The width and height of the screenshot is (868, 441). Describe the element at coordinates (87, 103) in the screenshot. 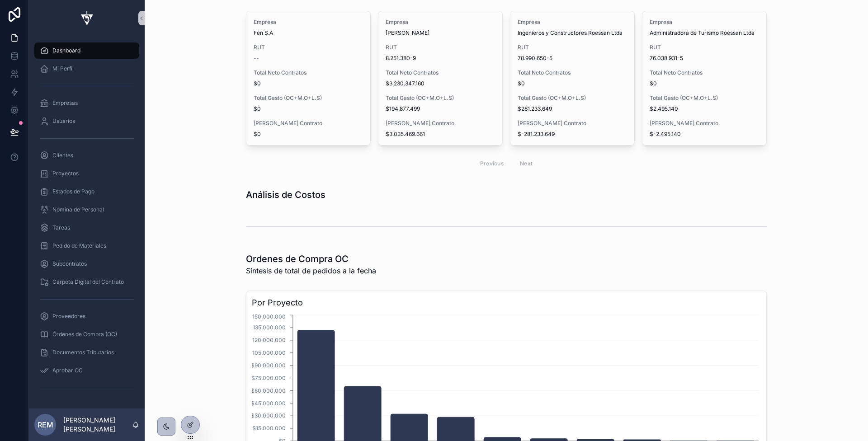

I see `a: Empresas` at that location.